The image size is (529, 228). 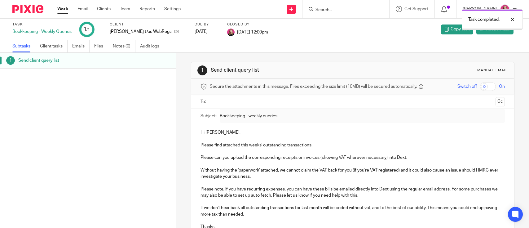 I want to click on button: Cc, so click(x=500, y=102).